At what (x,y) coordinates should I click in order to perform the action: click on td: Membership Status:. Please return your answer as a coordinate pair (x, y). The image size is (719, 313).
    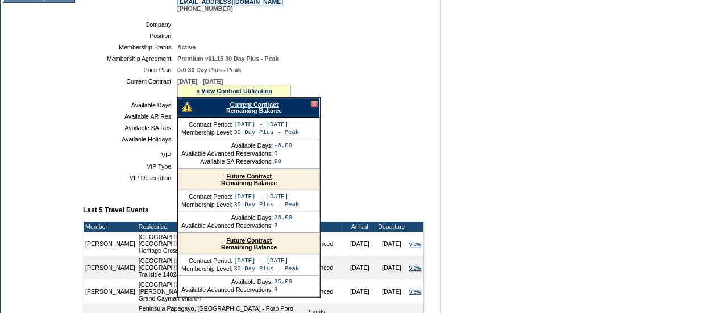
    Looking at the image, I should click on (130, 47).